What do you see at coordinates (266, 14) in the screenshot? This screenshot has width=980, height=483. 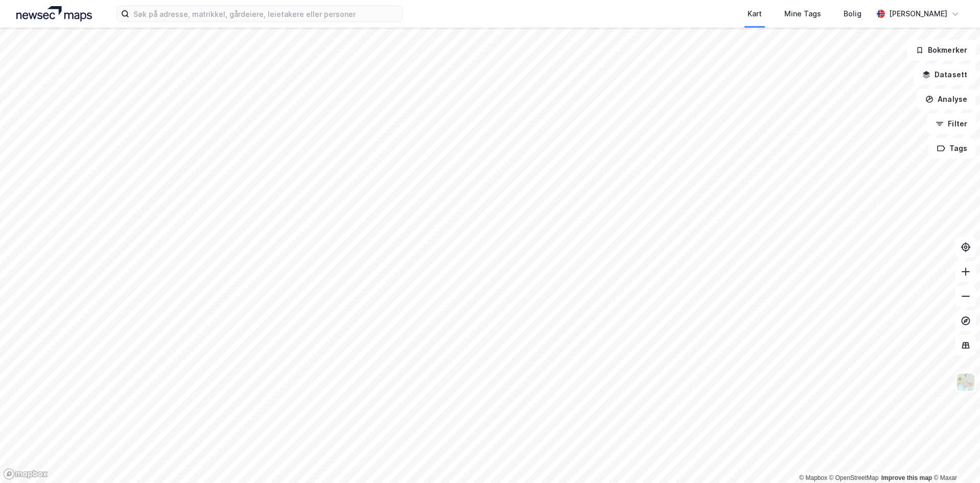 I see `input: Søk på adresse, matrikkel, gårdeiere, leietakere eller personer` at bounding box center [266, 14].